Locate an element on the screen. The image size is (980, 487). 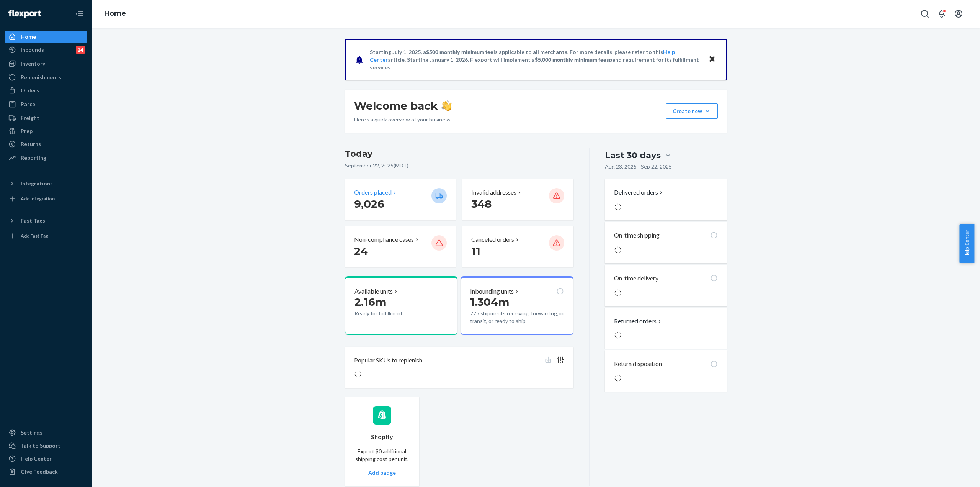
button: Create new is located at coordinates (692, 111).